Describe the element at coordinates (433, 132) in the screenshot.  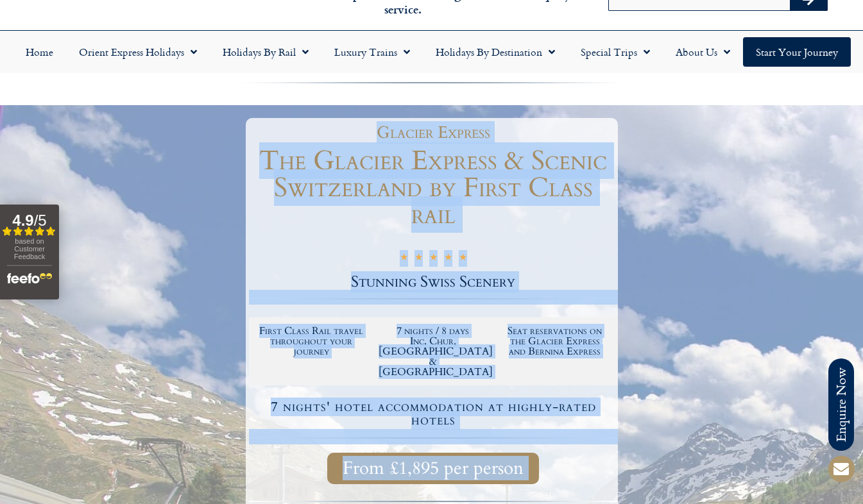
I see `h1: Glacier Express` at that location.